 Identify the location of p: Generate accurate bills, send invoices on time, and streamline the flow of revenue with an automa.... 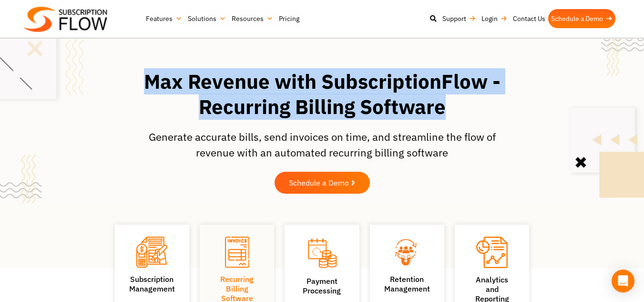
(322, 145).